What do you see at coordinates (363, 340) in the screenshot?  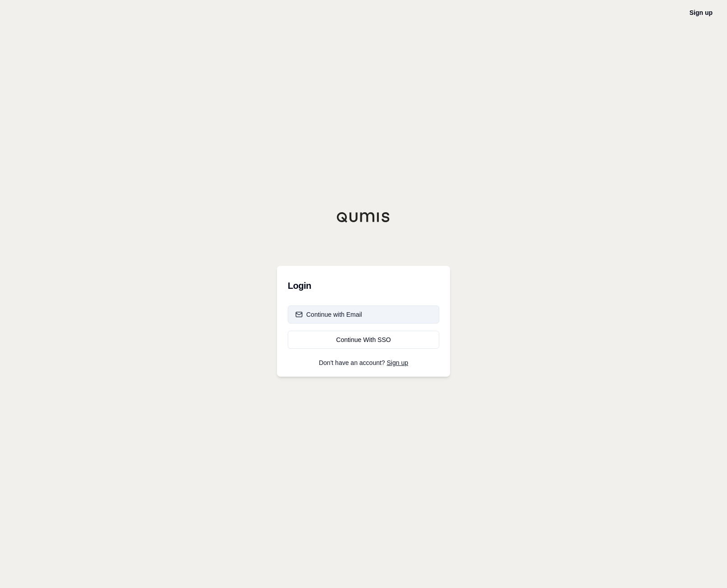 I see `div: Continue With SSO` at bounding box center [363, 340].